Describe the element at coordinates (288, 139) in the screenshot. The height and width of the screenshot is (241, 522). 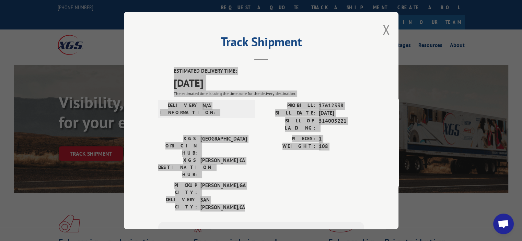
I see `label: PIECES:` at that location.